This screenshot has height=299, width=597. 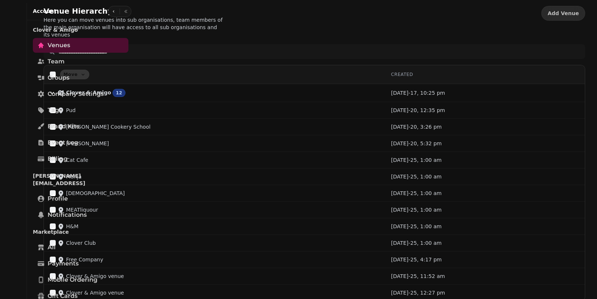 What do you see at coordinates (485, 75) in the screenshot?
I see `div: Created` at bounding box center [485, 75].